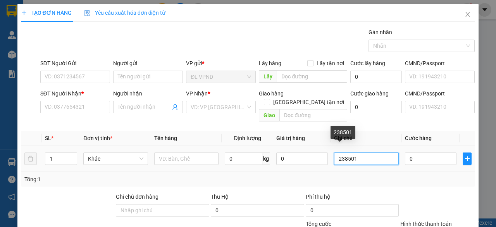  Describe the element at coordinates (352, 198) in the screenshot. I see `div: Phí thu hộ` at that location.